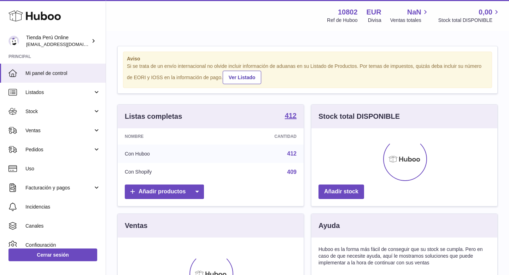 This screenshot has height=275, width=509. What do you see at coordinates (53, 255) in the screenshot?
I see `a: Cerrar sesión` at bounding box center [53, 255].